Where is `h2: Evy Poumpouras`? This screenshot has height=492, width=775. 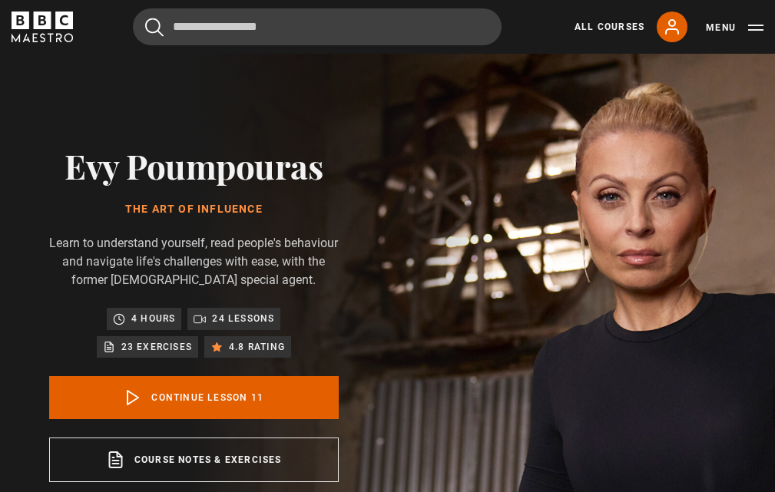 h2: Evy Poumpouras is located at coordinates (194, 165).